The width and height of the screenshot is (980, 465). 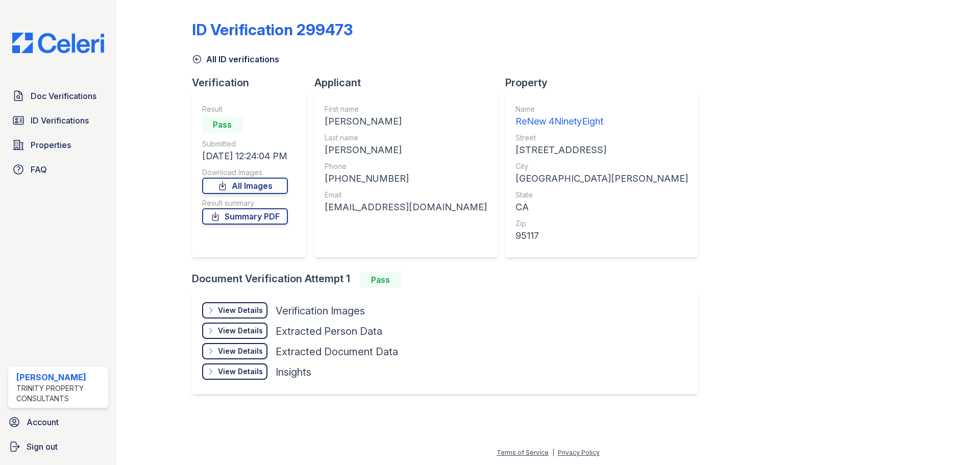 What do you see at coordinates (42, 446) in the screenshot?
I see `span: Sign out` at bounding box center [42, 446].